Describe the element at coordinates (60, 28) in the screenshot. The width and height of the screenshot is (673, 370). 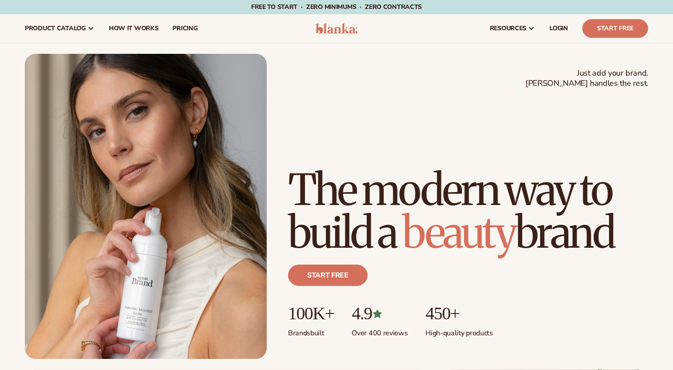
I see `a: product catalog` at that location.